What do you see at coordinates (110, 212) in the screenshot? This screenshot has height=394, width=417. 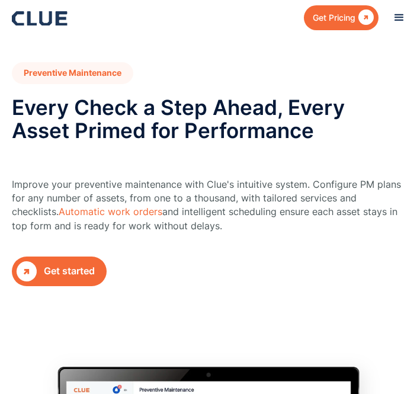 I see `a: Automatic work orders` at bounding box center [110, 212].